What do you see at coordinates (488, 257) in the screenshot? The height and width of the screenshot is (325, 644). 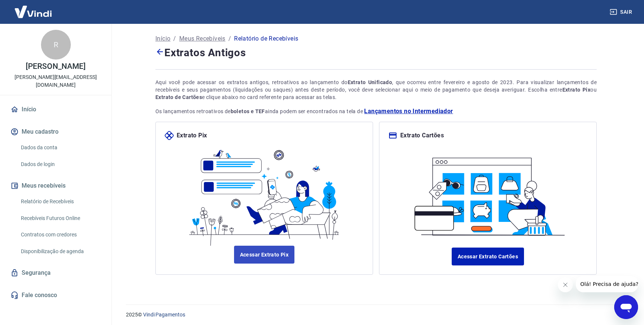 I see `a: Acessar Extrato Cartões` at bounding box center [488, 257].